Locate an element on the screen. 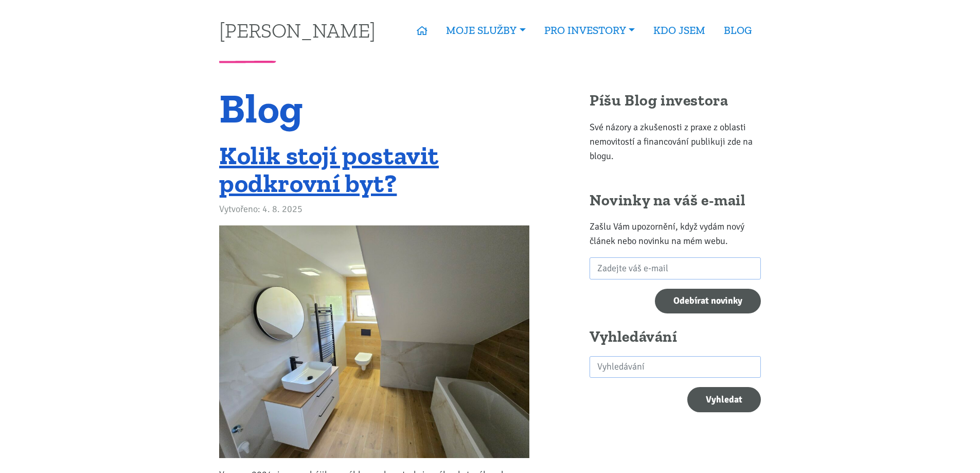  a: Kolik stojí postavit podkrovní byt? is located at coordinates (329, 170).